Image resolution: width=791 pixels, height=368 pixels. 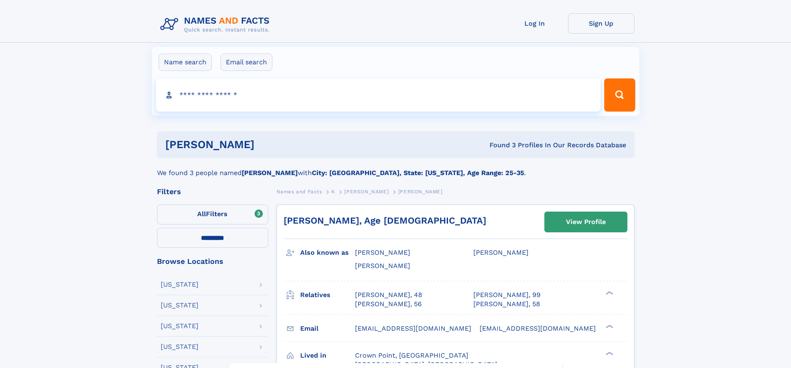 I want to click on div: View Profile, so click(x=586, y=222).